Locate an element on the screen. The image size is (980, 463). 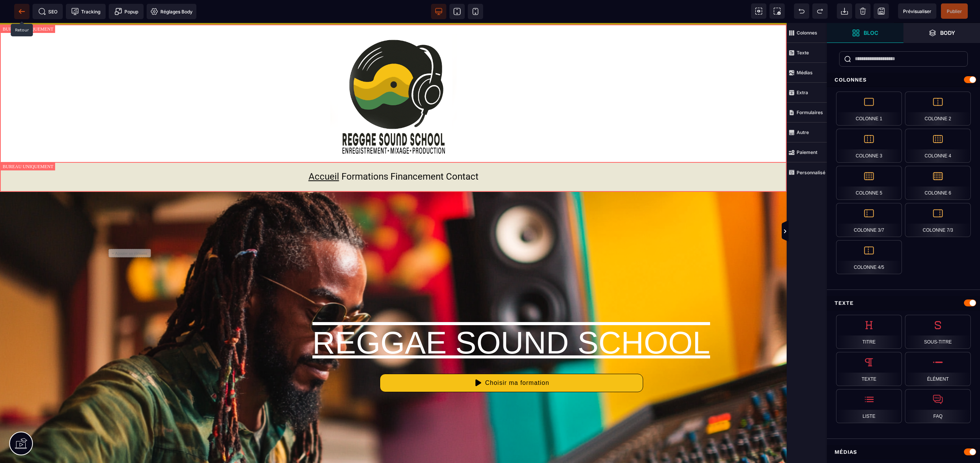
span: Autre is located at coordinates (807, 133).